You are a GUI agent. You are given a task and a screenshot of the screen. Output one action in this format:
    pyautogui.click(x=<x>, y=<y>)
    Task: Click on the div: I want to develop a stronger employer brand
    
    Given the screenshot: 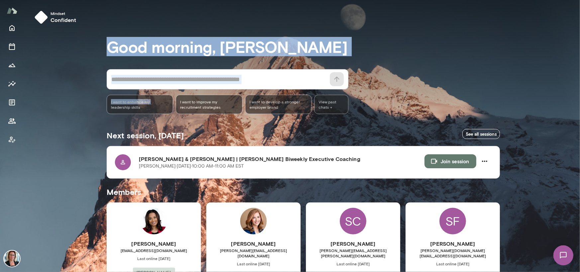 What is the action you would take?
    pyautogui.click(x=278, y=104)
    